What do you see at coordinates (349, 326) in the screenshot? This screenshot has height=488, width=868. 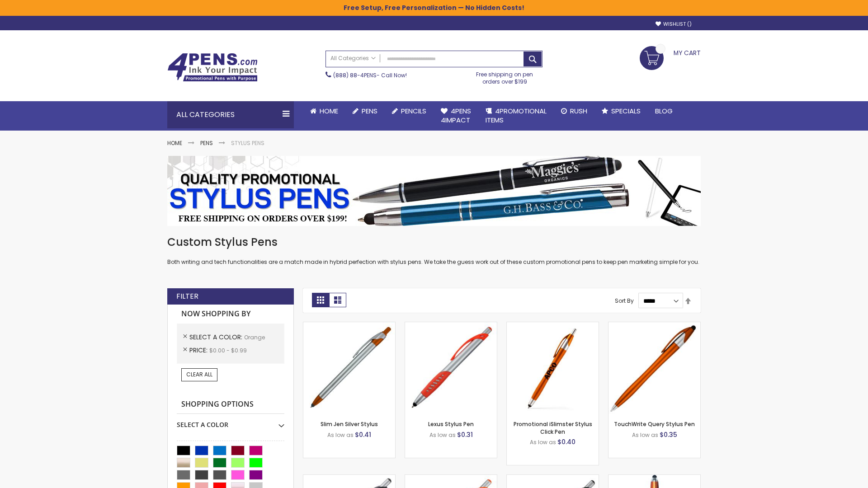 I see `a: Slim Jen Silver Stylus-Orange` at bounding box center [349, 326].